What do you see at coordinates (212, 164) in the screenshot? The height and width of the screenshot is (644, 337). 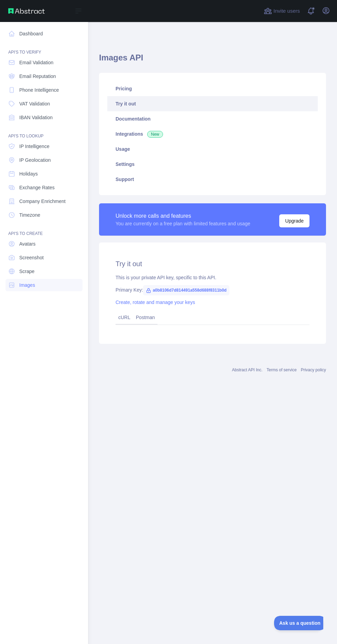 I see `a: Settings` at bounding box center [212, 164].